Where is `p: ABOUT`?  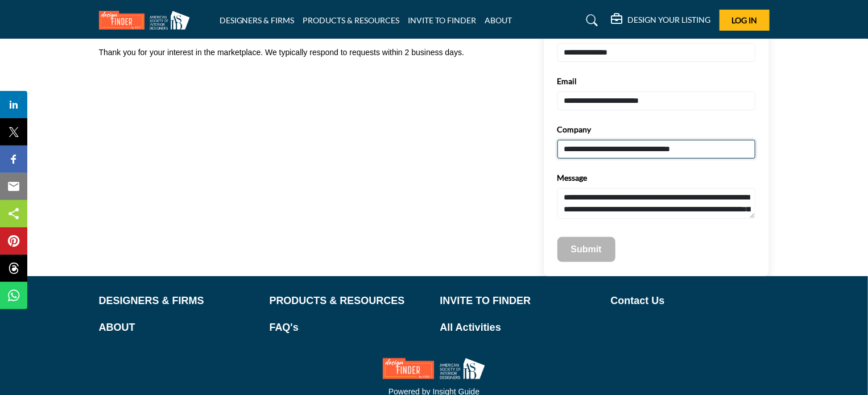 p: ABOUT is located at coordinates (178, 327).